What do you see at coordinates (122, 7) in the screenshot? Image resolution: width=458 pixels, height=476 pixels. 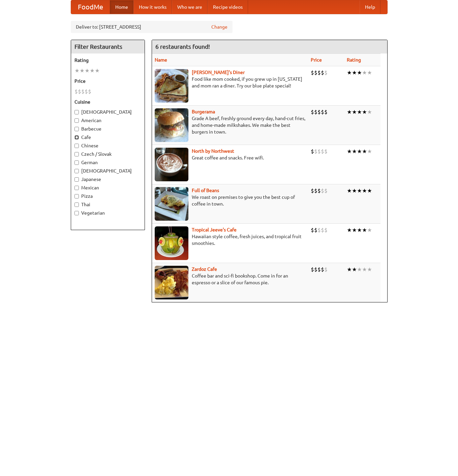 I see `a: Home` at bounding box center [122, 7].